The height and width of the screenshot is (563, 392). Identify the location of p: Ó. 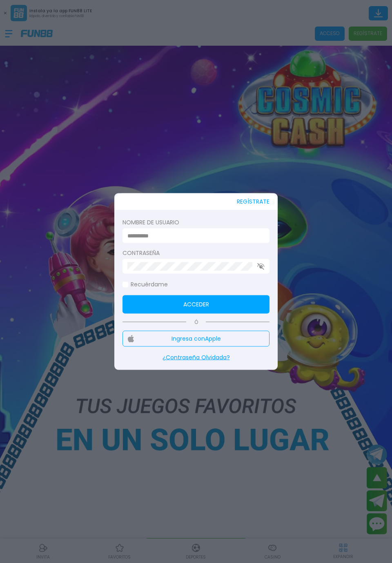
(196, 322).